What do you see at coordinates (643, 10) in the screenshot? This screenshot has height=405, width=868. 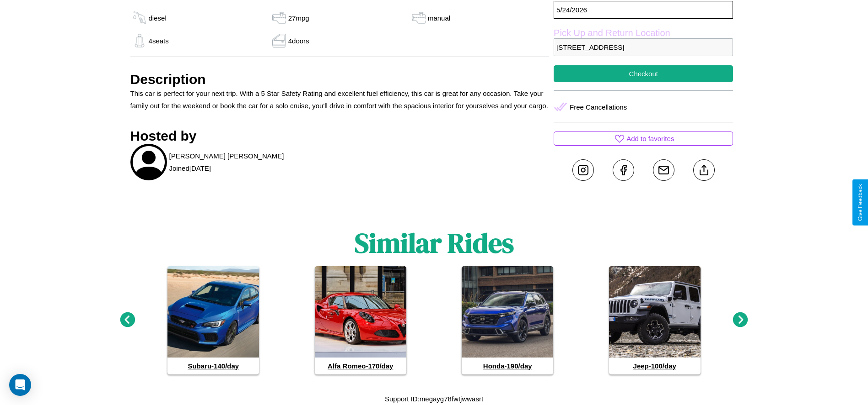 I see `p: 5 / 24 / 2026` at bounding box center [643, 10].